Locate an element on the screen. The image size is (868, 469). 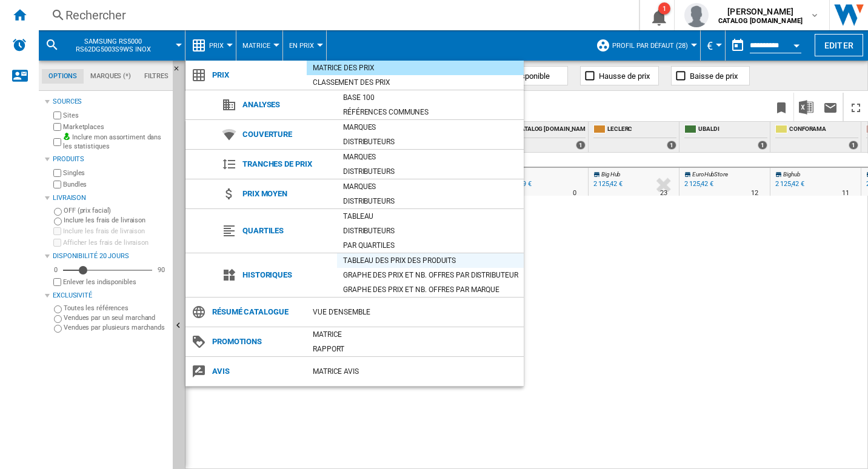
div: Tableau des prix des produits is located at coordinates (430, 261).